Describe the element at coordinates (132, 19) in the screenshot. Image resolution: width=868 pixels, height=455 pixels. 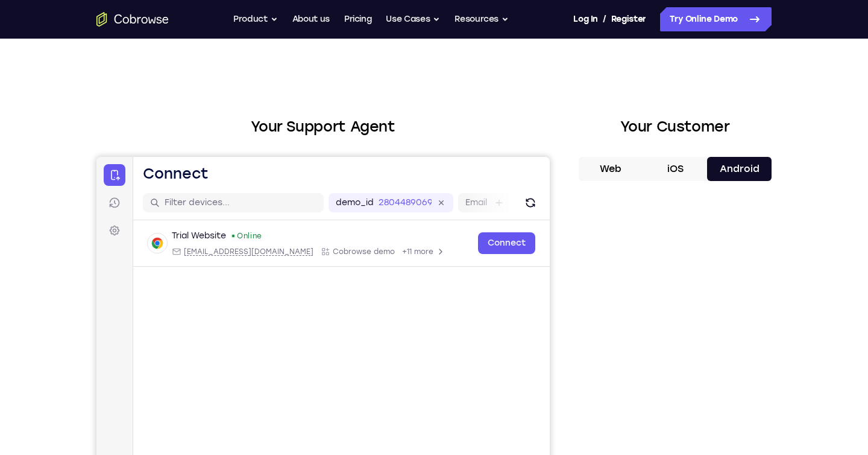
I see `a: Go to the home page` at that location.